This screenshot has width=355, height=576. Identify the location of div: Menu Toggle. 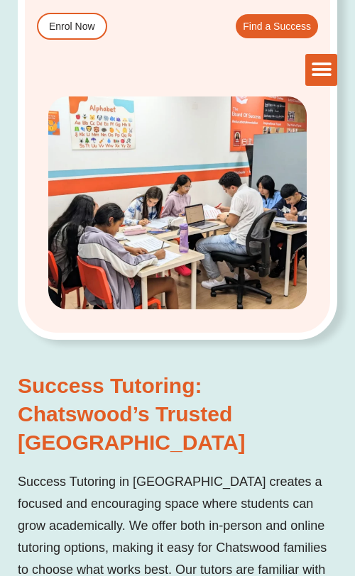
(321, 69).